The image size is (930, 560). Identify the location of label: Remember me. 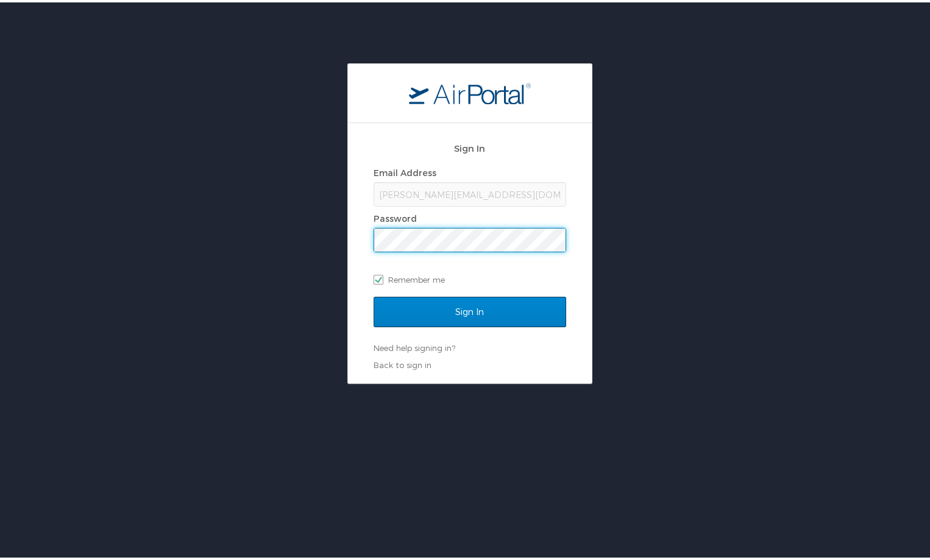
(470, 277).